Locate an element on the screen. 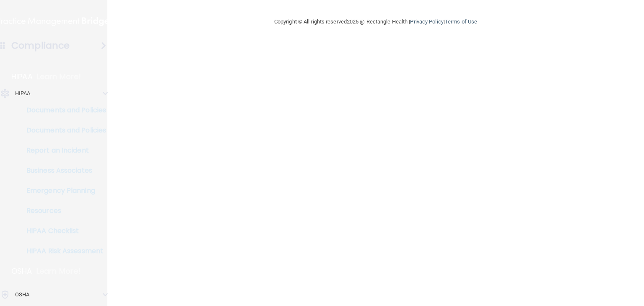 The image size is (644, 306). a: Privacy Policy is located at coordinates (427, 21).